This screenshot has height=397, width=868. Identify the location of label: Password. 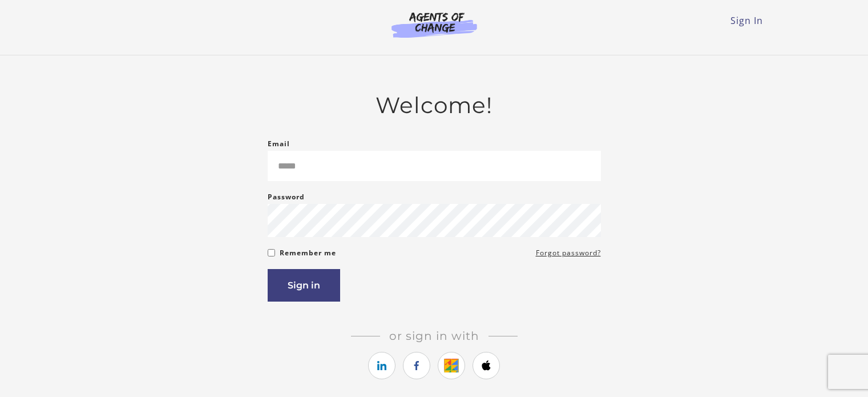
(286, 197).